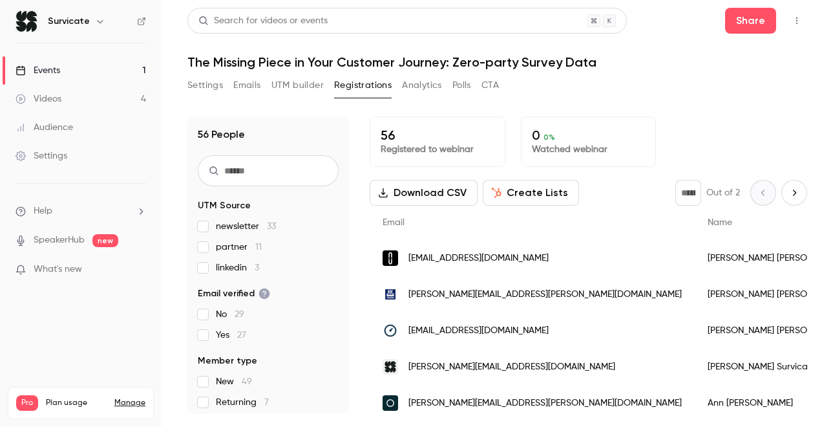  Describe the element at coordinates (242, 402) in the screenshot. I see `span: Returning` at that location.